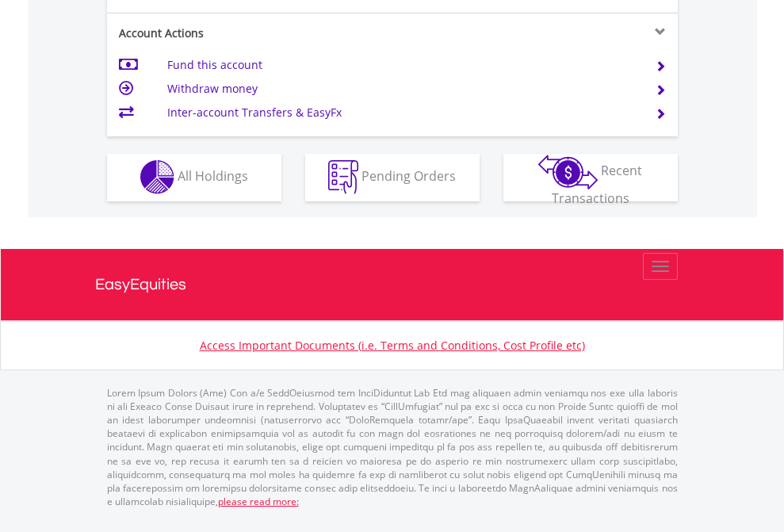  What do you see at coordinates (392, 285) in the screenshot?
I see `a: EasyEquities` at bounding box center [392, 285].